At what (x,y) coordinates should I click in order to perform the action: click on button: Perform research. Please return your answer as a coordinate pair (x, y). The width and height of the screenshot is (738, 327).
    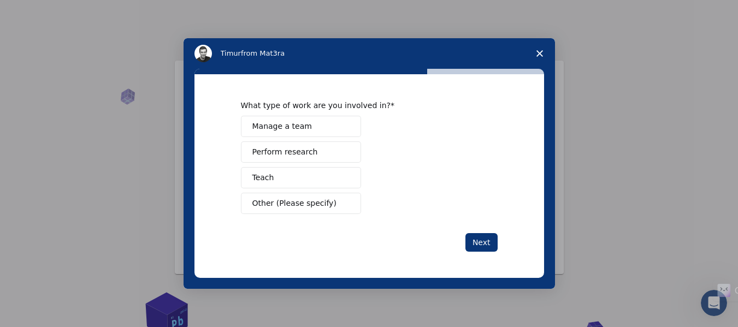
    Looking at the image, I should click on (301, 152).